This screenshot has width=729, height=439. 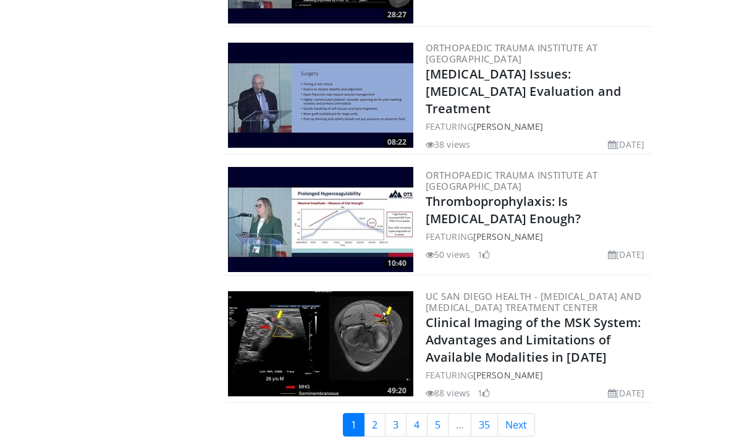 What do you see at coordinates (321, 95) in the screenshot?
I see `img: e828acf7-0afa-41c6-b4fb-3cdf06cfb620.300x170_q85_crop-smart_upscale.jpg` at bounding box center [321, 95].